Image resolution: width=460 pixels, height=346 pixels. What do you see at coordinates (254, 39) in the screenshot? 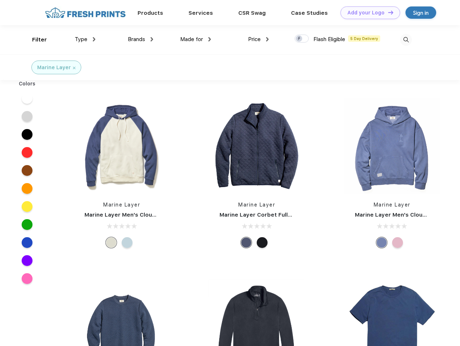
I see `span: Price` at bounding box center [254, 39].